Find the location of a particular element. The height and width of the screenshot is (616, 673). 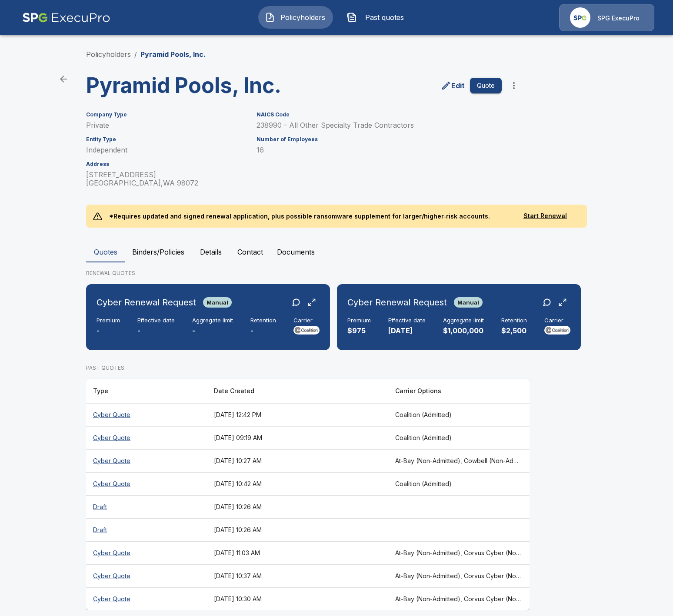

a: Agency IconSPG ExecuPro is located at coordinates (606, 18).